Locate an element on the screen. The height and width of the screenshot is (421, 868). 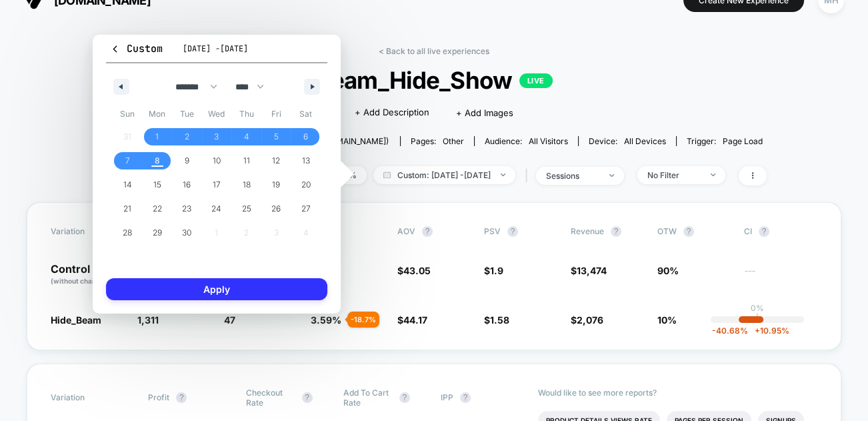
span: CI is located at coordinates (781, 231).